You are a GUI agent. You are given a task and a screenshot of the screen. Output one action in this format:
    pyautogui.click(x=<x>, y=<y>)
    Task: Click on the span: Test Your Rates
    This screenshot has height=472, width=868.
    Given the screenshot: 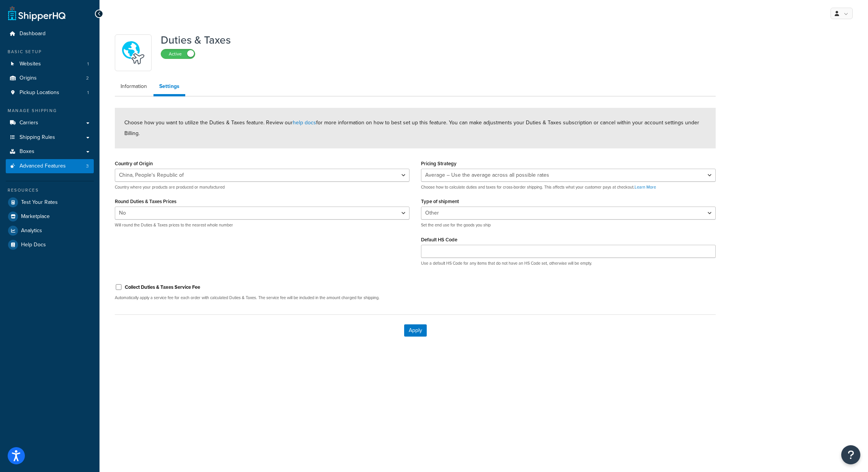 What is the action you would take?
    pyautogui.click(x=40, y=202)
    